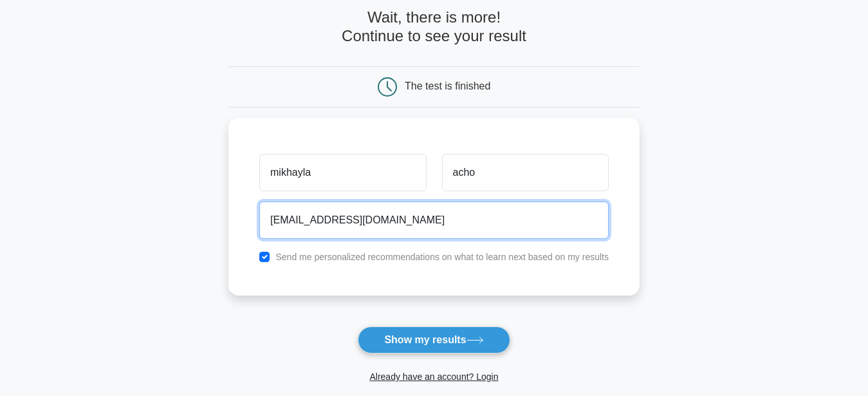 This screenshot has width=868, height=396. I want to click on a: Already have an account? Login, so click(434, 377).